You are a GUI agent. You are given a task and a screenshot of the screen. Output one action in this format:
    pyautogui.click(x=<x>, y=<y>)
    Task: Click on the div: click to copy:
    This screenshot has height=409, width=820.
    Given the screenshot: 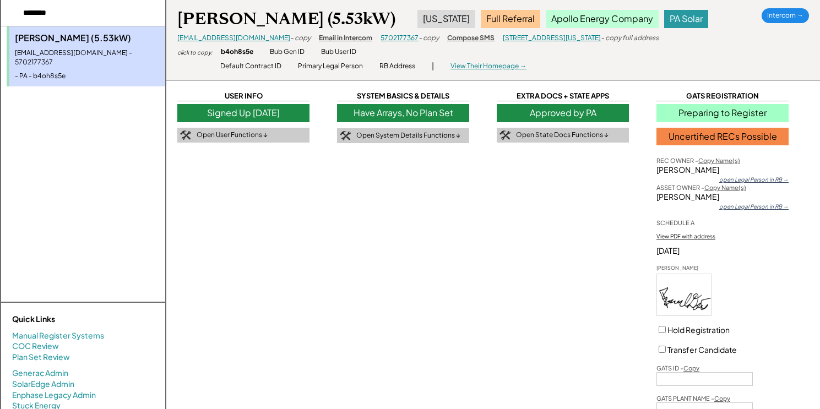 What is the action you would take?
    pyautogui.click(x=195, y=52)
    